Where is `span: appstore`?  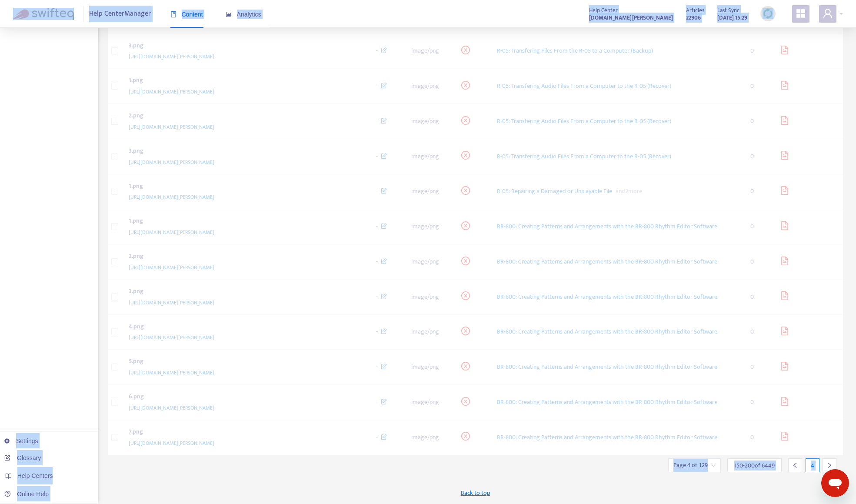
span: appstore is located at coordinates (801, 14).